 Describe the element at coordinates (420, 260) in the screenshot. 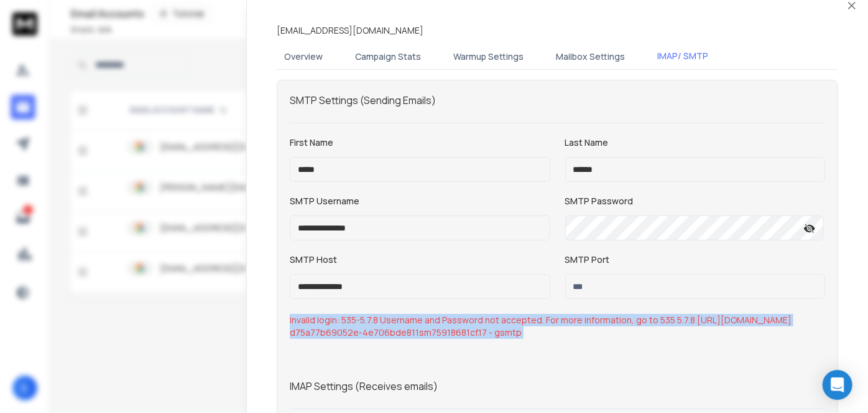

I see `label: SMTP Host` at that location.